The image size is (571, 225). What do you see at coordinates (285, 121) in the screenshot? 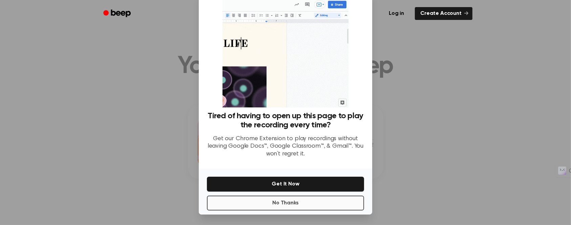
I see `h3: Tired of having to open up this page to play the recording every time?` at bounding box center [285, 121].